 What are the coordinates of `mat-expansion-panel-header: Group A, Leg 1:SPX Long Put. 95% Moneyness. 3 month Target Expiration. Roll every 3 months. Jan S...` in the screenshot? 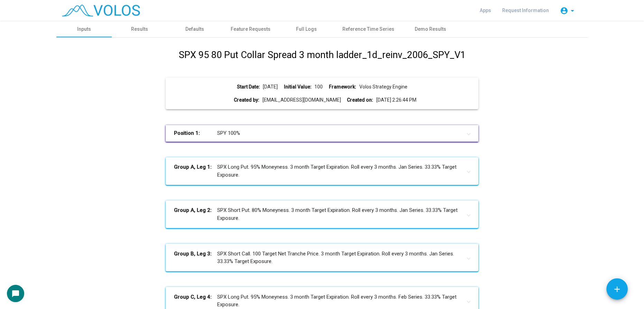 It's located at (321, 171).